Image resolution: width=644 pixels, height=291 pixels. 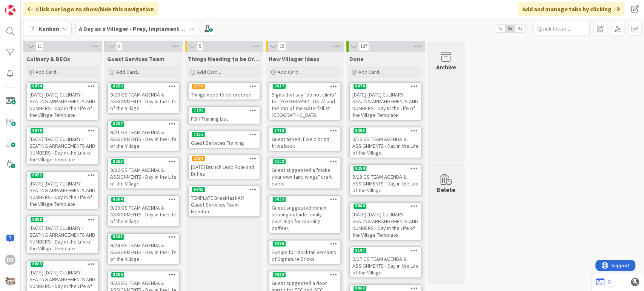 I want to click on a: 82639/22 GS TEAM AGENDA & ASSIGNMENTS - Day in the Life of the Village, so click(x=144, y=174).